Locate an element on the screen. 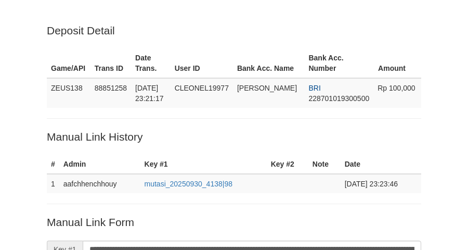 The image size is (468, 250). th: Trans ID is located at coordinates (111, 63).